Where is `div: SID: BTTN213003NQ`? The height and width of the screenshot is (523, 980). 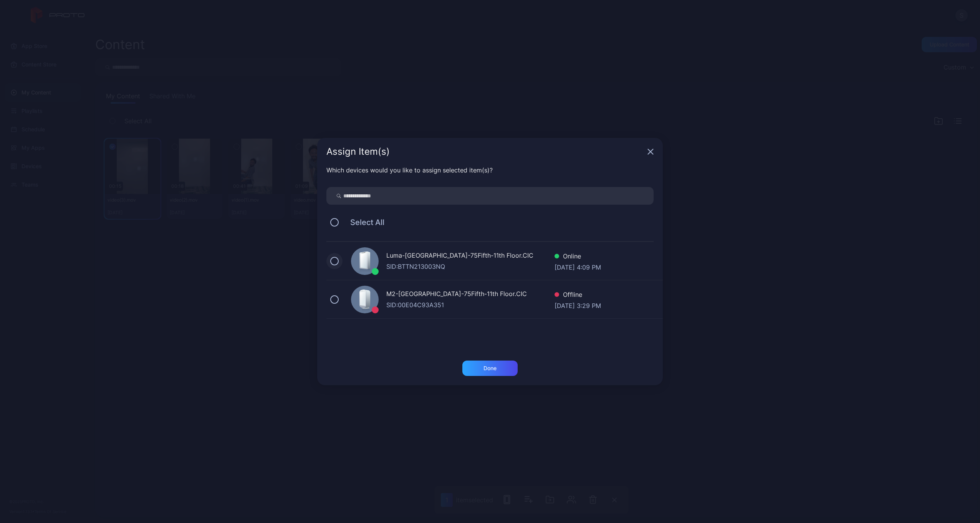 div: SID: BTTN213003NQ is located at coordinates (470, 267).